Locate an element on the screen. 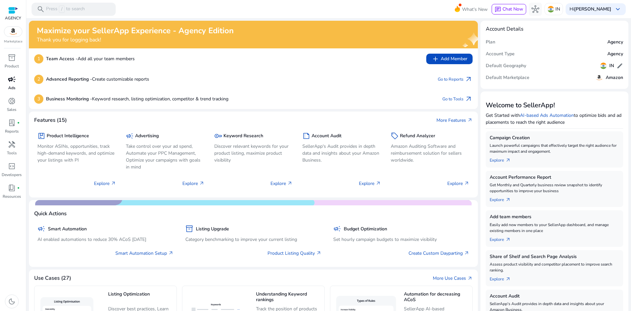  h5: Default Marketplace is located at coordinates (507, 78).